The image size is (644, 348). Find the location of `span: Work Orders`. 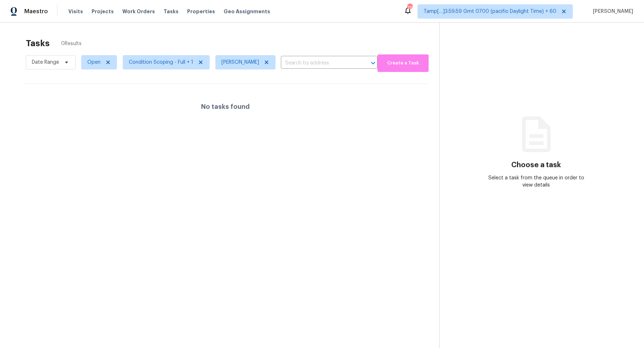

span: Work Orders is located at coordinates (138, 12).